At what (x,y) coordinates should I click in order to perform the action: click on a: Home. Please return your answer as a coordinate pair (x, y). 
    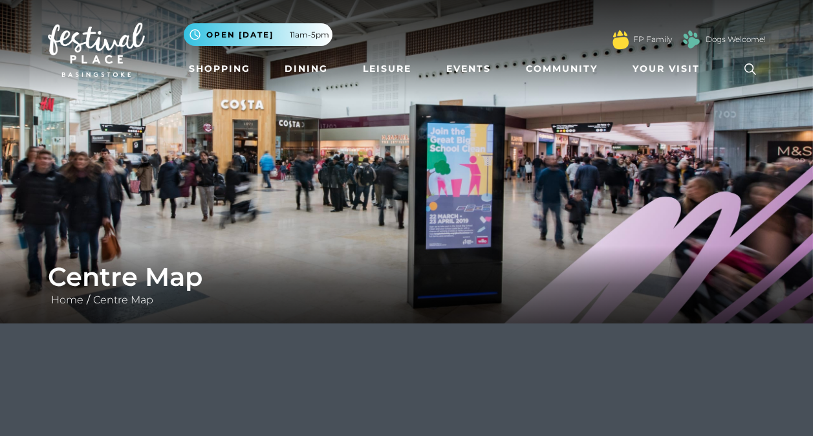
    Looking at the image, I should click on (67, 300).